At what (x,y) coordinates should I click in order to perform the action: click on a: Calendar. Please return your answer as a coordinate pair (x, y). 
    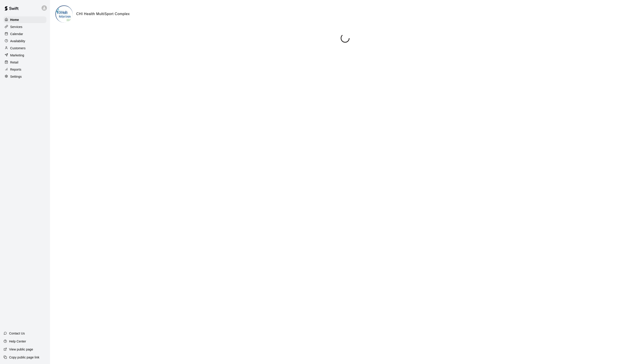
    Looking at the image, I should click on (25, 34).